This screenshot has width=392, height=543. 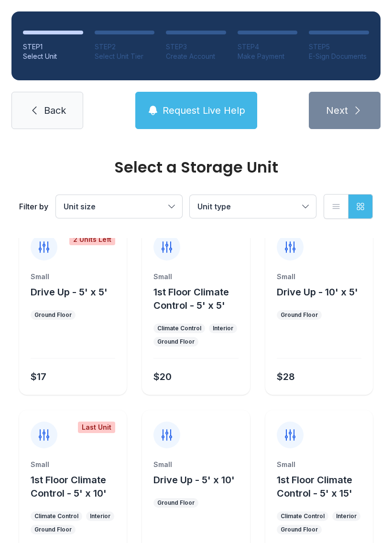 I want to click on div: $17, so click(x=38, y=377).